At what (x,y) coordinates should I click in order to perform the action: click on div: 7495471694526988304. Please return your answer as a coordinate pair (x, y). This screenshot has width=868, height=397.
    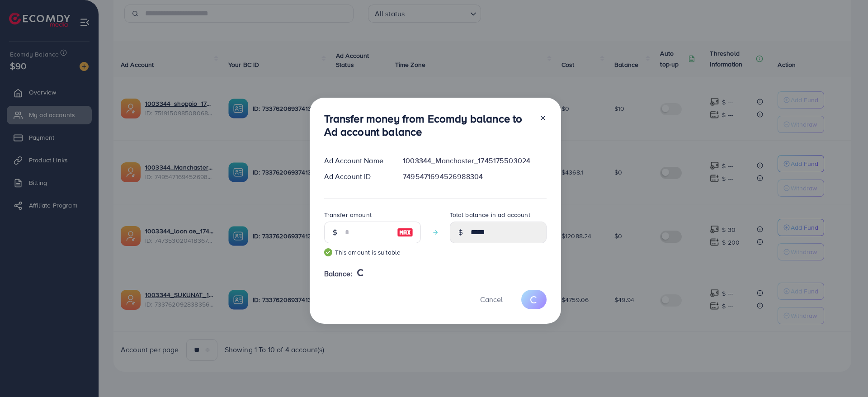
    Looking at the image, I should click on (474, 176).